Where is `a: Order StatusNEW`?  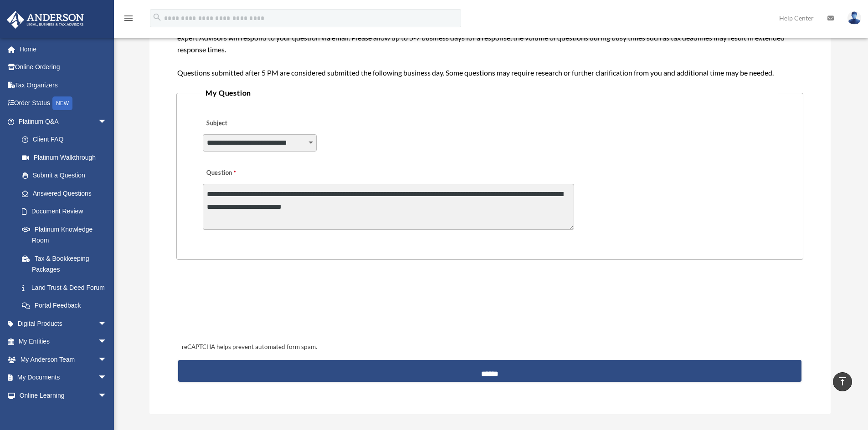 a: Order StatusNEW is located at coordinates (64, 104).